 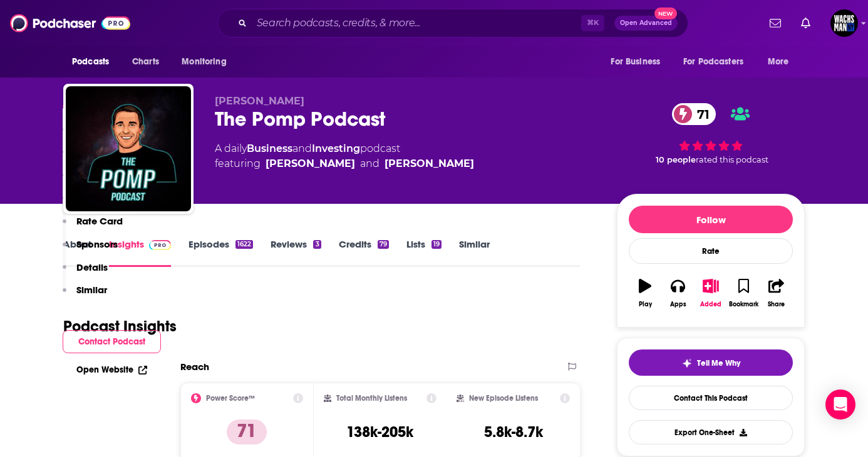 I want to click on h2: Total Monthly Listens, so click(x=372, y=398).